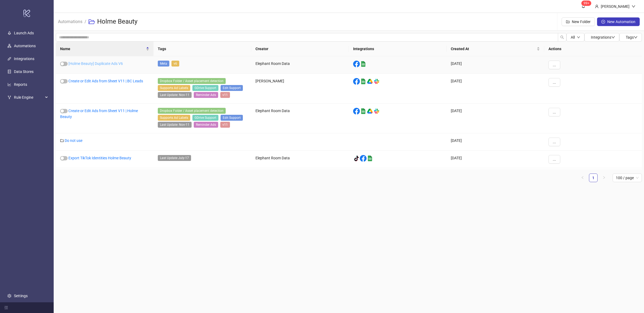  What do you see at coordinates (582, 178) in the screenshot?
I see `li: Previous Page` at bounding box center [582, 178].